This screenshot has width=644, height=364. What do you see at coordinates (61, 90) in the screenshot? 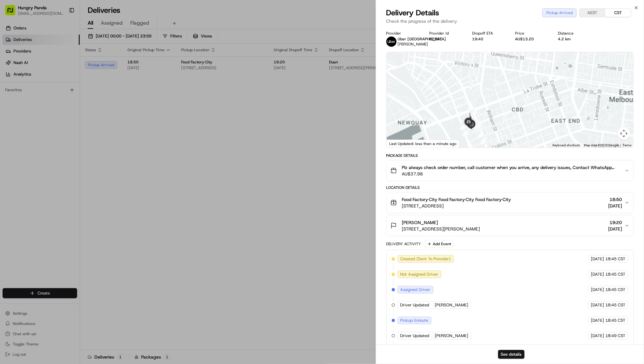
I see `input: Clear` at bounding box center [61, 90].